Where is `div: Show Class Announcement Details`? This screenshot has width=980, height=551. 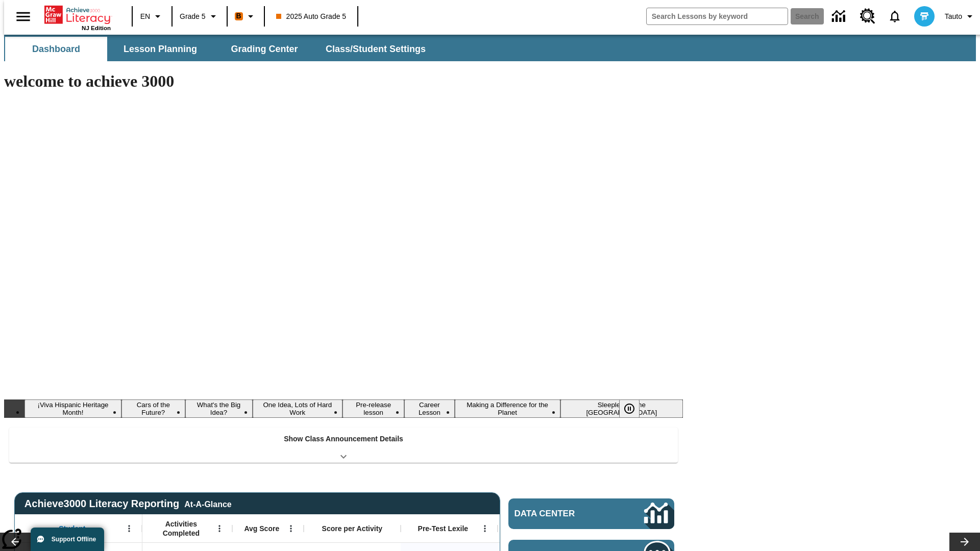 div: Show Class Announcement Details is located at coordinates (344, 445).